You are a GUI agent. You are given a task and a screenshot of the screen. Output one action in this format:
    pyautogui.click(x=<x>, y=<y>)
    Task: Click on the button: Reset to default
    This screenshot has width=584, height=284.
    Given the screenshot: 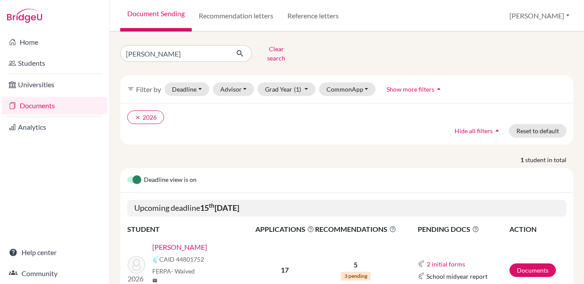 What is the action you would take?
    pyautogui.click(x=537, y=131)
    